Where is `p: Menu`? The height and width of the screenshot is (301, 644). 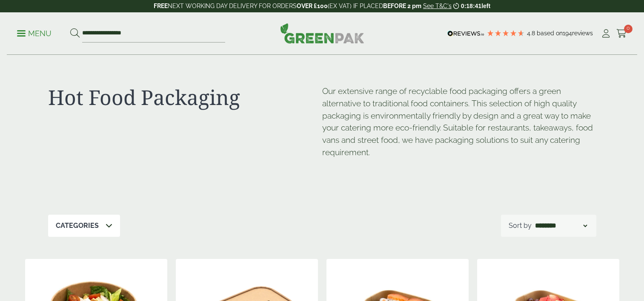 p: Menu is located at coordinates (34, 34).